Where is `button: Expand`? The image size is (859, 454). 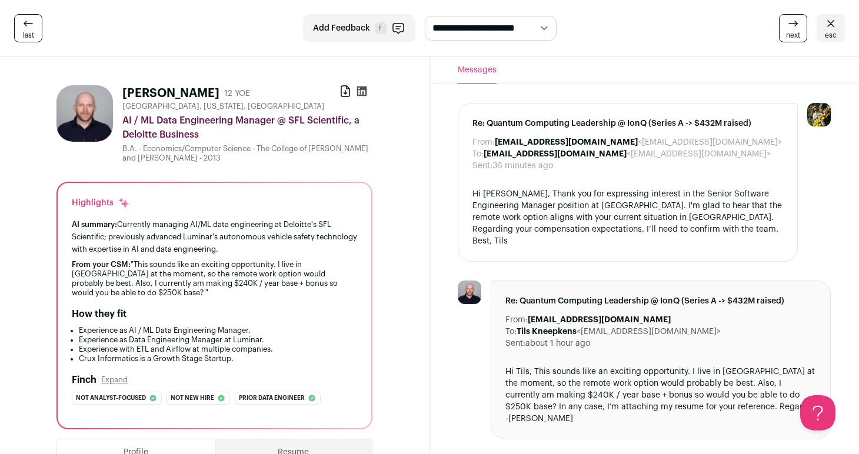
button: Expand is located at coordinates (114, 380).